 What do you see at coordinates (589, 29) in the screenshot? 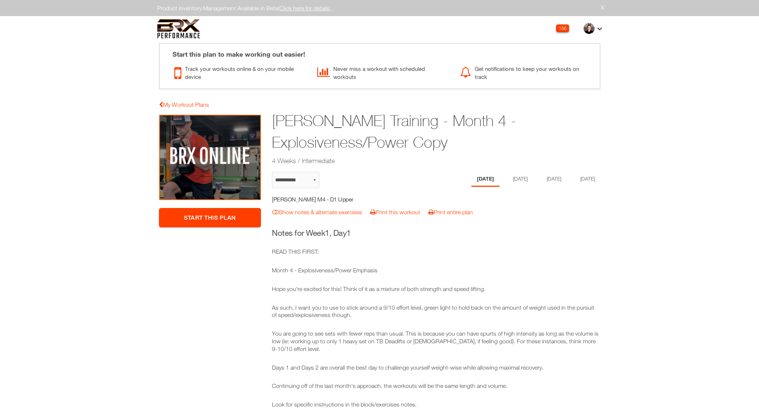
I see `img: thumb.jpg` at bounding box center [589, 29].